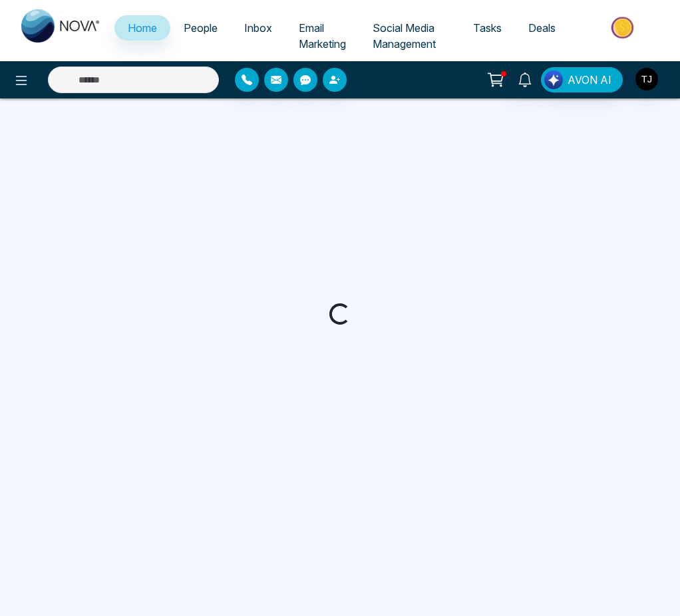  What do you see at coordinates (647, 79) in the screenshot?
I see `img: User Avatar` at bounding box center [647, 79].